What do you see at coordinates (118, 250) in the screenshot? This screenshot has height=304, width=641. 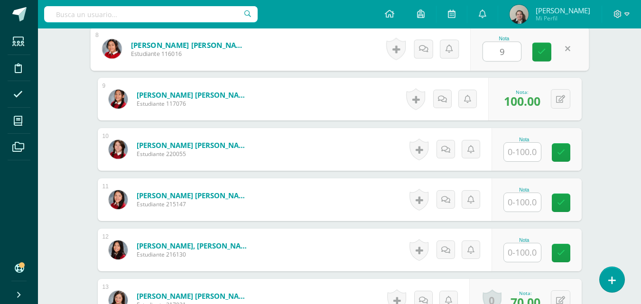 I see `img: d08ee2ad02660a3774ecf74bd0edf5c9.png` at bounding box center [118, 250].